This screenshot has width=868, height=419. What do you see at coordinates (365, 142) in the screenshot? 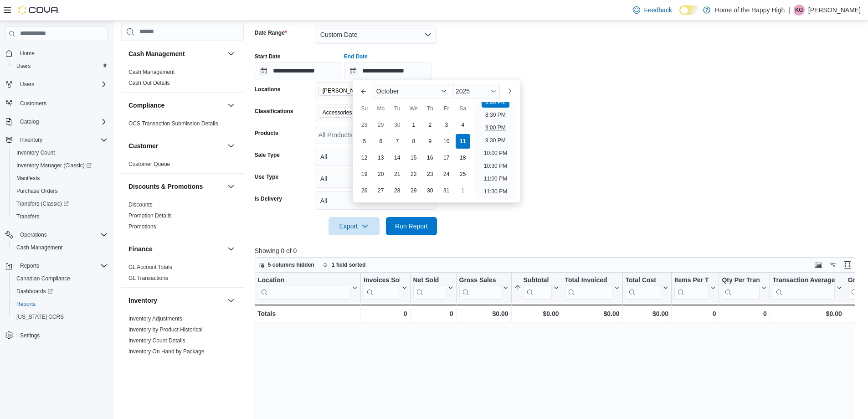
I see `div: day-5` at bounding box center [365, 142].